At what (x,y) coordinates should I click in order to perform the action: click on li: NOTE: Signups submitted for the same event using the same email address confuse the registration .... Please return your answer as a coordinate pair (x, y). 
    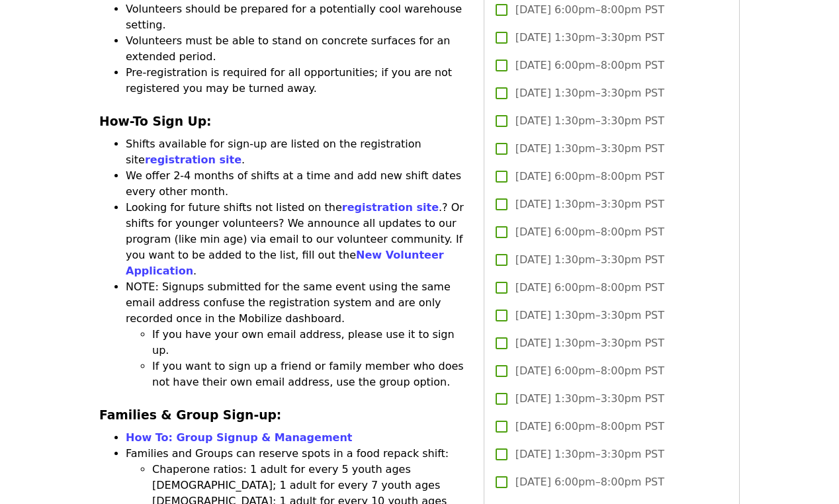
    Looking at the image, I should click on (296, 335).